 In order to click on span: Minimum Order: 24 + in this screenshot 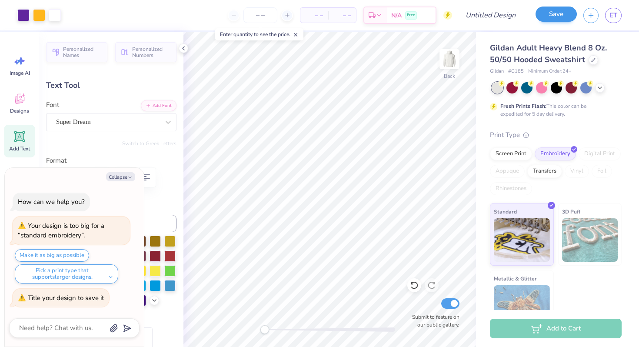, I will do `click(550, 71)`.